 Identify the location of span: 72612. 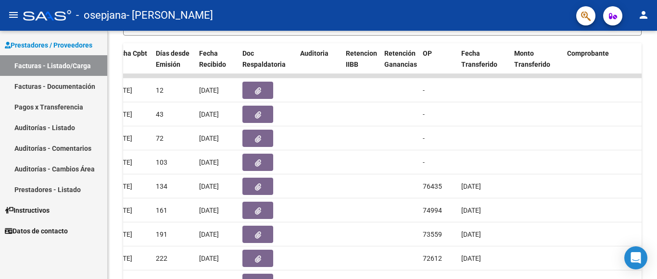
(432, 259).